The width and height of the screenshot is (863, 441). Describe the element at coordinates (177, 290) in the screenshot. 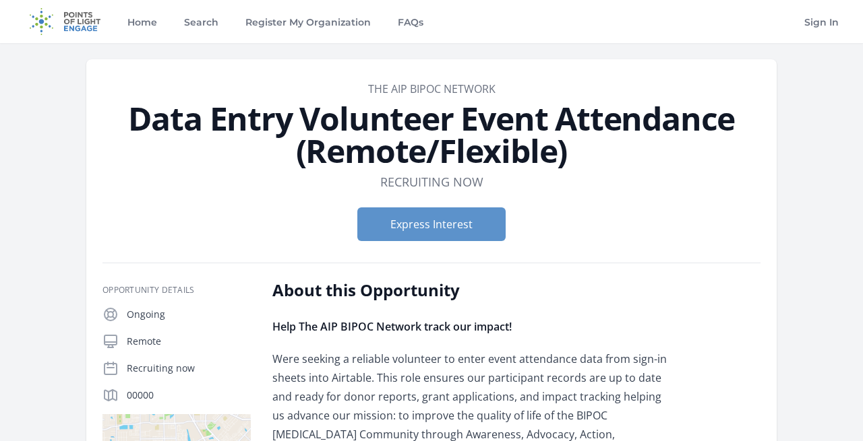

I see `h3: Opportunity Details` at that location.